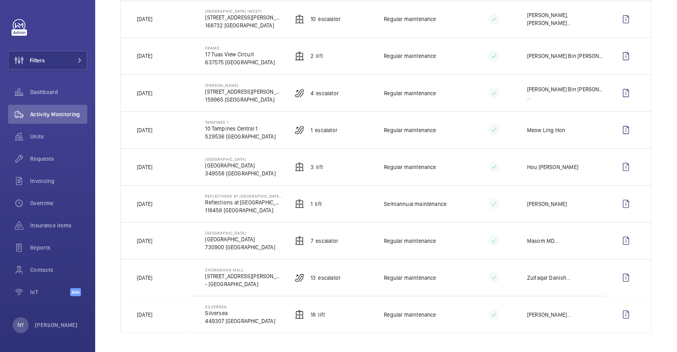 The width and height of the screenshot is (677, 352). Describe the element at coordinates (243, 269) in the screenshot. I see `p: Zhongshan Mall` at that location.